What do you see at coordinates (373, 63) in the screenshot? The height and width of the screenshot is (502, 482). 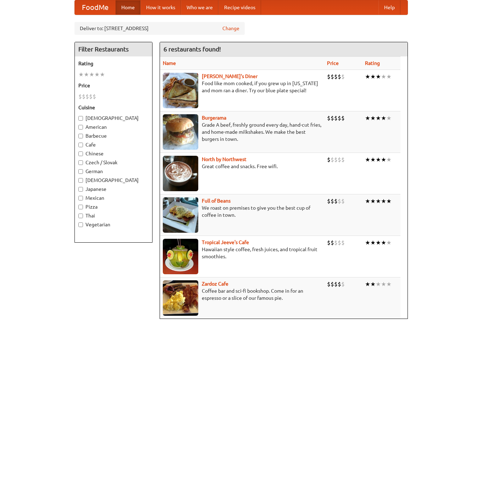 I see `a: Rating` at bounding box center [373, 63].